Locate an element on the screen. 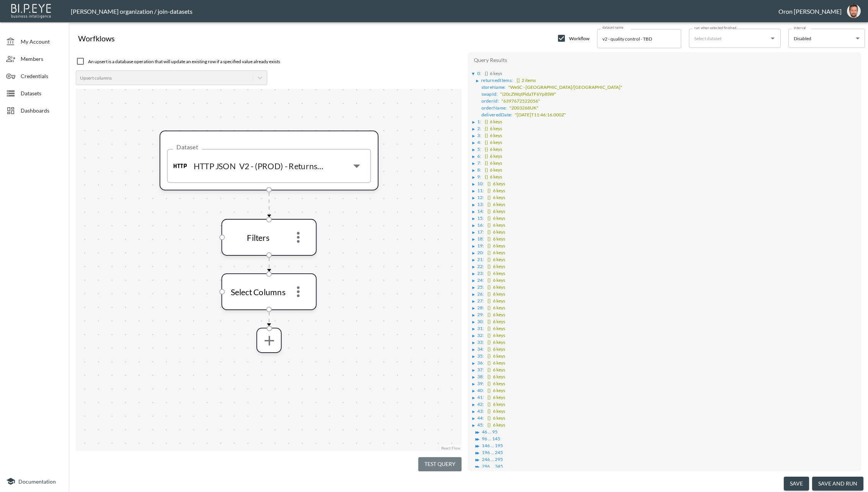  span: 34 : is located at coordinates (481, 349).